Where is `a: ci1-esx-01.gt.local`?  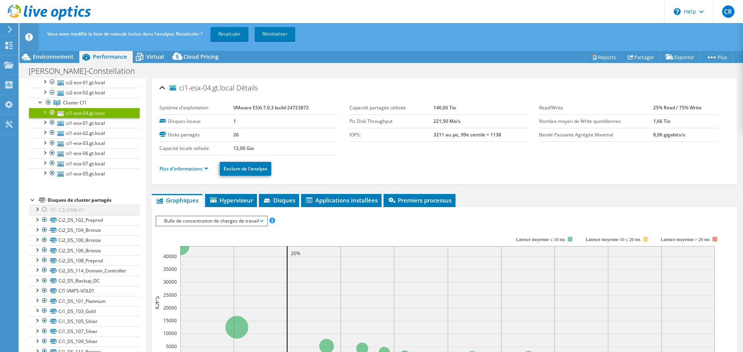 a: ci1-esx-01.gt.local is located at coordinates (84, 123).